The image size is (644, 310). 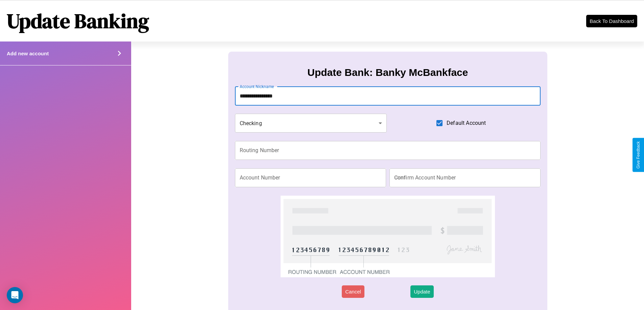 What do you see at coordinates (638, 155) in the screenshot?
I see `div: Give Feedback` at bounding box center [638, 155].